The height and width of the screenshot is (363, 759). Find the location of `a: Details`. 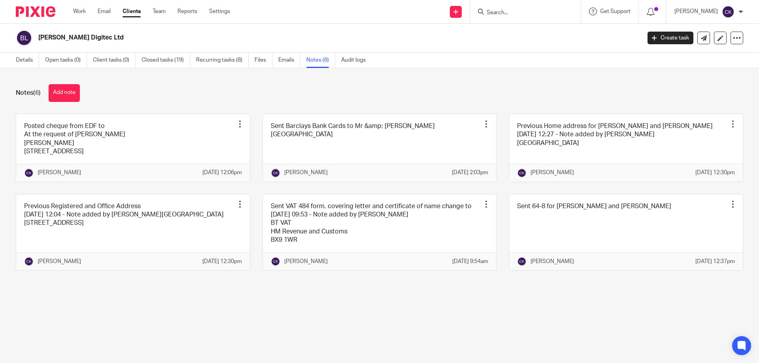

a: Details is located at coordinates (27, 60).